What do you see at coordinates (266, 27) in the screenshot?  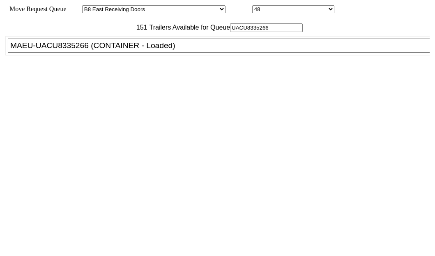 I see `input: Filter Available Trailers` at bounding box center [266, 27].